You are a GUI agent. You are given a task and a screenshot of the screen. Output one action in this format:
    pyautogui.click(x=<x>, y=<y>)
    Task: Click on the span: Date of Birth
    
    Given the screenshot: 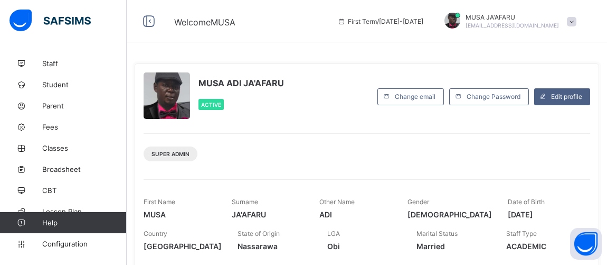 What is the action you would take?
    pyautogui.click(x=526, y=201)
    